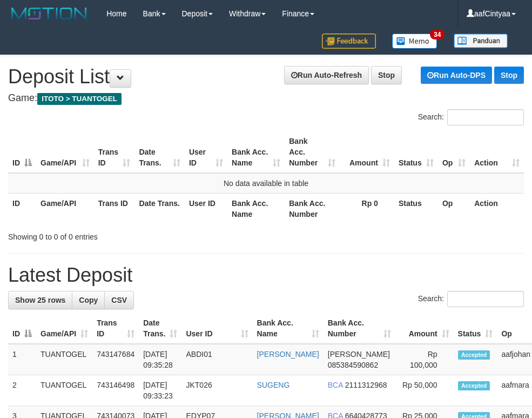 The image size is (532, 418). Describe the element at coordinates (366, 385) in the screenshot. I see `span: Copy 2111312968 to clipboard` at that location.